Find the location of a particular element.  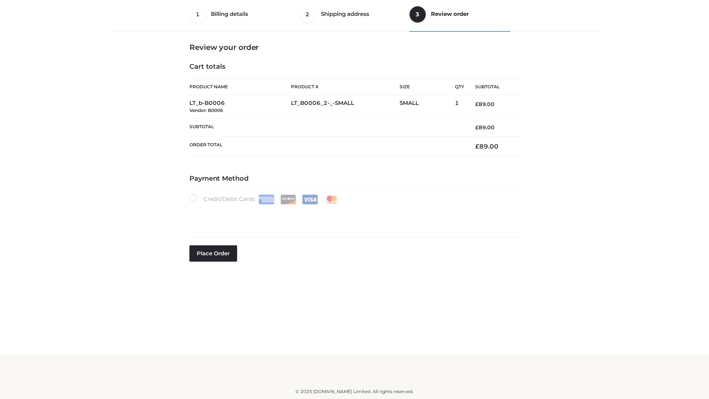

th: Product Name is located at coordinates (240, 87).